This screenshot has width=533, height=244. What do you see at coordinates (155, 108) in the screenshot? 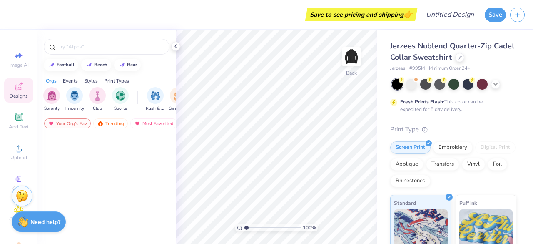
I see `span: Rush & Bid` at bounding box center [155, 108].